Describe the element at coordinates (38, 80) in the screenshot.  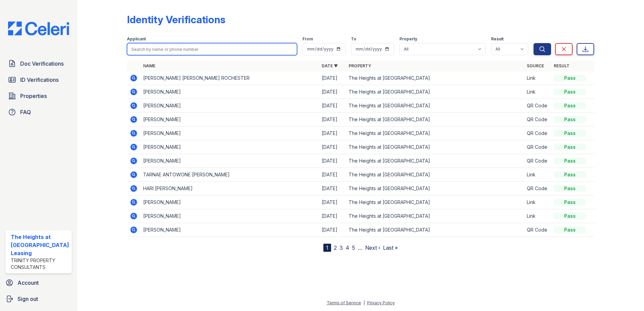
I see `a: ID Verifications` at that location.